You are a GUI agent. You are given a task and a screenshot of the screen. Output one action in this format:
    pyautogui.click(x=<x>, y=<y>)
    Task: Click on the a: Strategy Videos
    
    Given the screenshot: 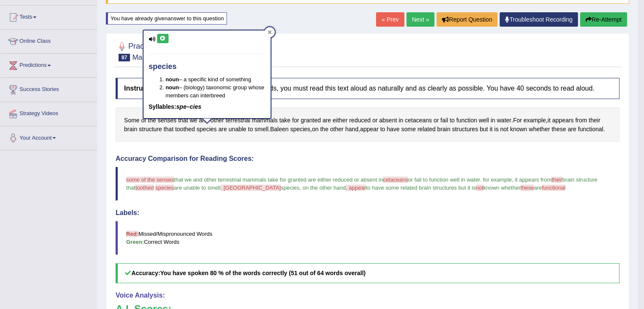 What is the action you would take?
    pyautogui.click(x=49, y=113)
    